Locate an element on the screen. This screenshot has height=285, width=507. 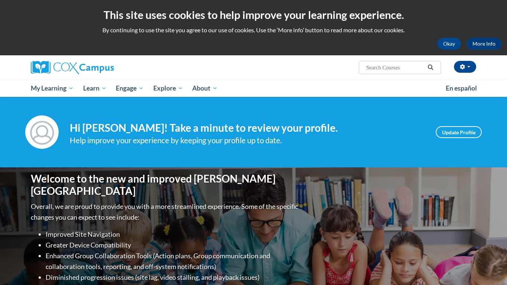
div: Help improve your experience by keeping your profile up to date. is located at coordinates (247, 140).